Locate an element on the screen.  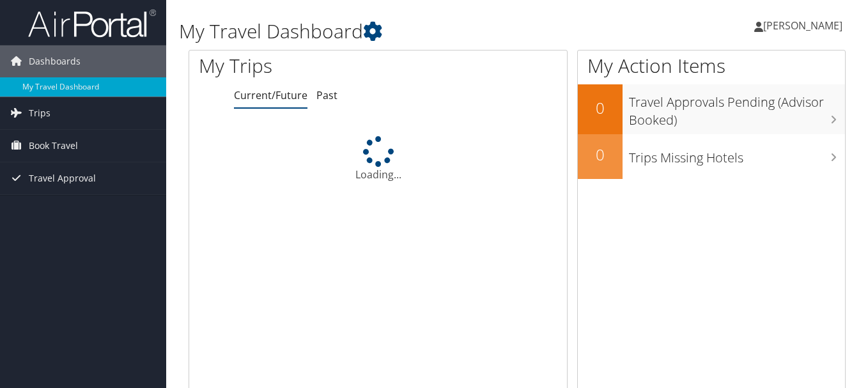
a: Past is located at coordinates (327, 95).